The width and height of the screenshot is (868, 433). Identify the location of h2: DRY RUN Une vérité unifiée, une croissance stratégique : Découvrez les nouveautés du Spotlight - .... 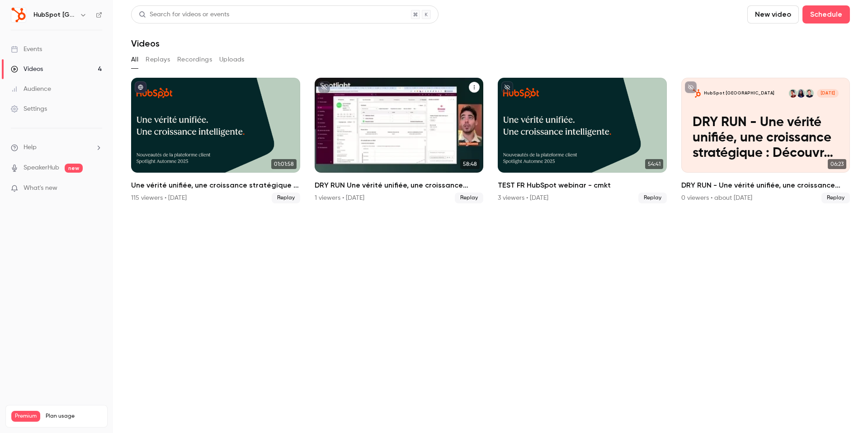
(399, 185).